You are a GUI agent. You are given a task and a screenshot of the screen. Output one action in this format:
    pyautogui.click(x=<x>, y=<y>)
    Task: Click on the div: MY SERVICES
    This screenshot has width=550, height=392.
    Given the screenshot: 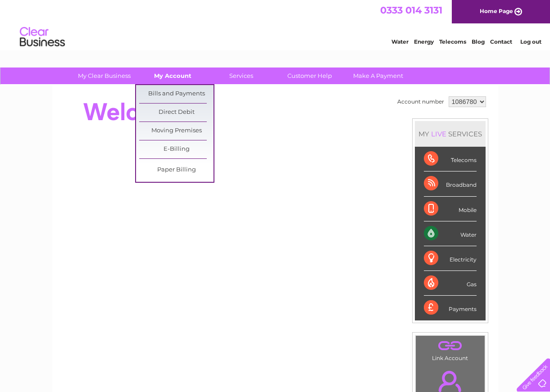 What is the action you would take?
    pyautogui.click(x=450, y=133)
    